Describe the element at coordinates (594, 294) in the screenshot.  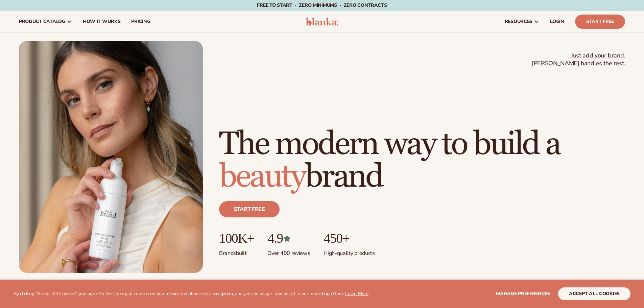
I see `button: accept all cookies` at that location.